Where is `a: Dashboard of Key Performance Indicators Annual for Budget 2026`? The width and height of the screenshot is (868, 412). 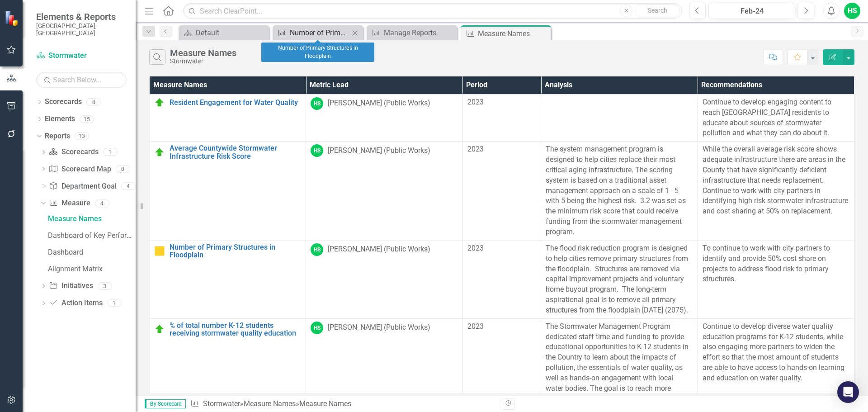
a: Dashboard of Key Performance Indicators Annual for Budget 2026 is located at coordinates (90, 235).